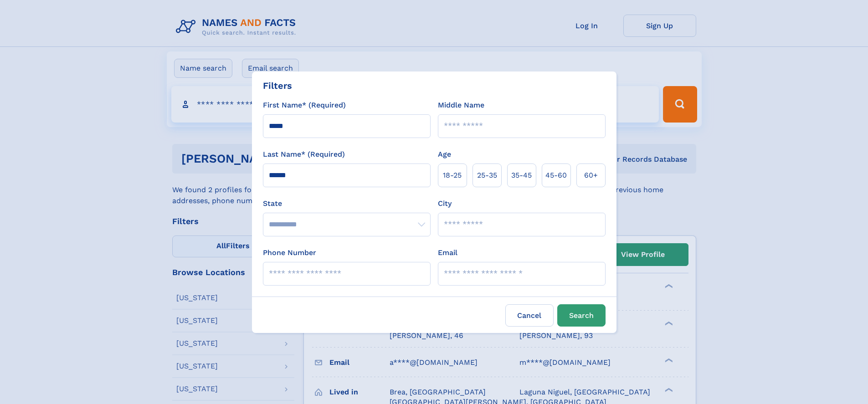 This screenshot has width=868, height=404. Describe the element at coordinates (447, 253) in the screenshot. I see `label: Email` at that location.